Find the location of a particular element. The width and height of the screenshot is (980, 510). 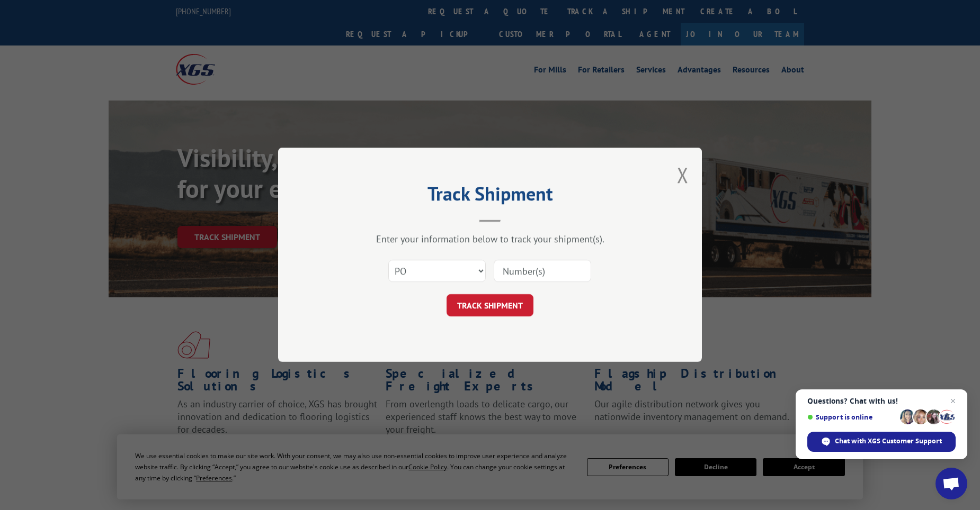

span: Support is online is located at coordinates (851, 417).